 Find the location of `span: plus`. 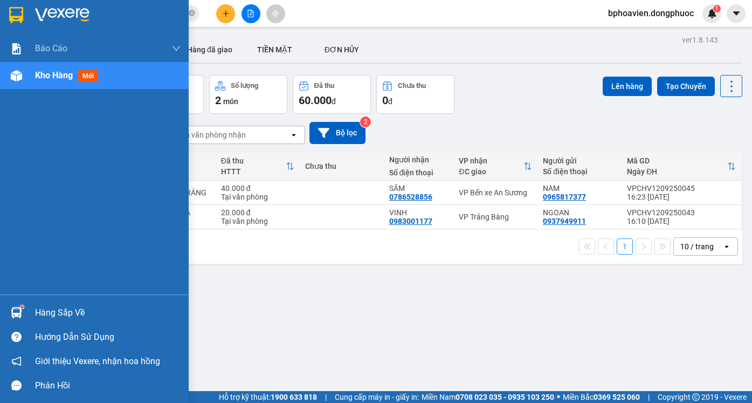

span: plus is located at coordinates (226, 13).